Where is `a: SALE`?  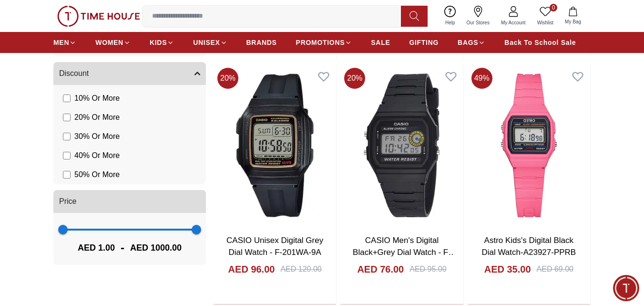
a: SALE is located at coordinates (381, 43).